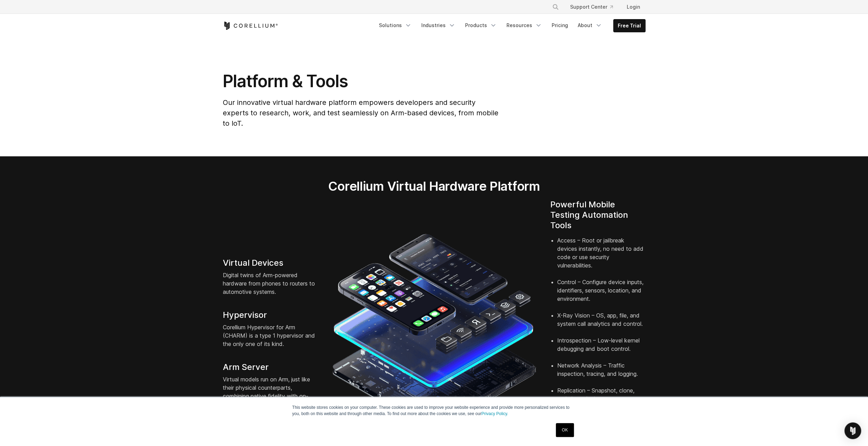 Image resolution: width=868 pixels, height=446 pixels. Describe the element at coordinates (270, 367) in the screenshot. I see `h4: Arm Server` at that location.